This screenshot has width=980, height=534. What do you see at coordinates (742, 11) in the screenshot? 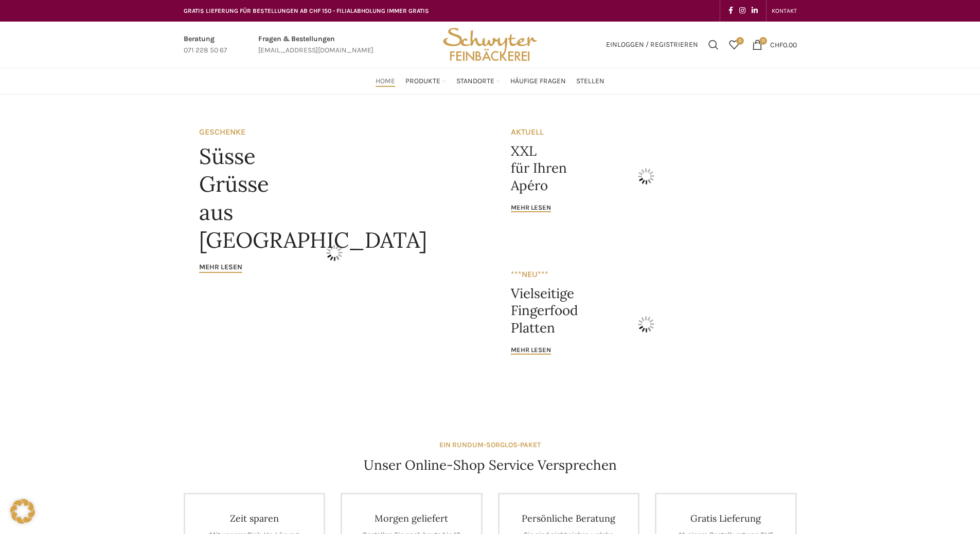
I see `a: Instagram social link` at bounding box center [742, 11].